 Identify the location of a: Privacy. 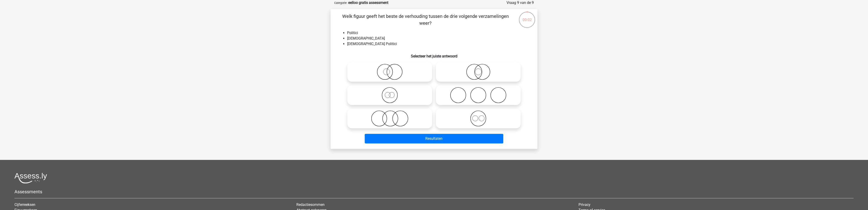
(585, 205).